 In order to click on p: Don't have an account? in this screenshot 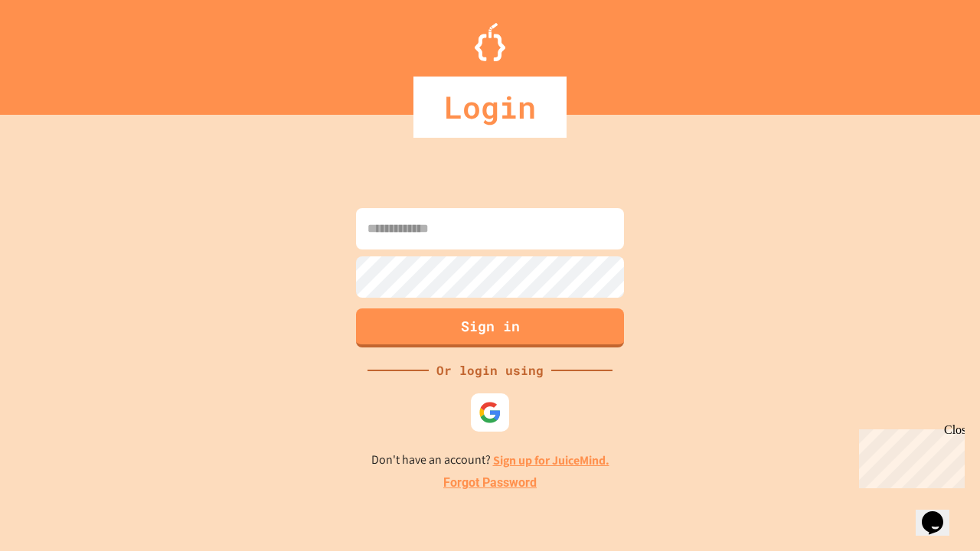, I will do `click(490, 460)`.